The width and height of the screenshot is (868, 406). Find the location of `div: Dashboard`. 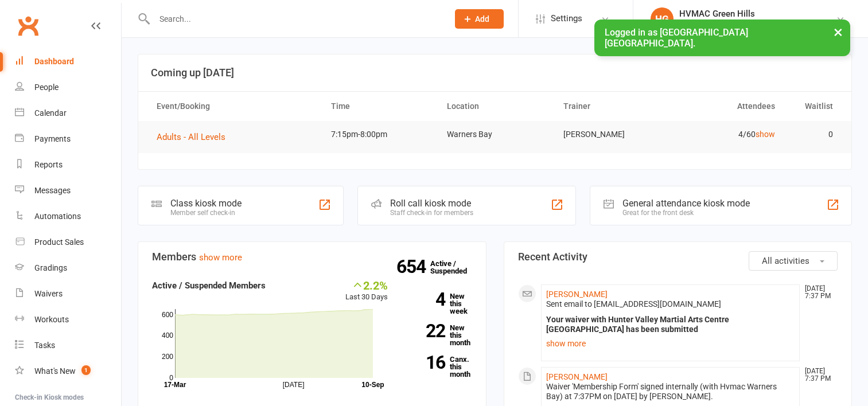

div: Dashboard is located at coordinates (54, 61).